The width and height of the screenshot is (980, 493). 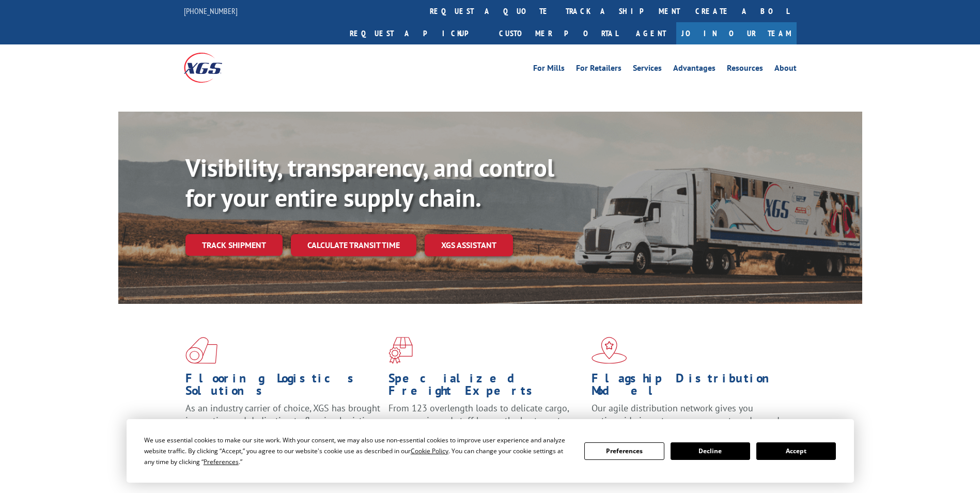 What do you see at coordinates (689, 387) in the screenshot?
I see `h1: Flagship Distribution Model` at bounding box center [689, 387].